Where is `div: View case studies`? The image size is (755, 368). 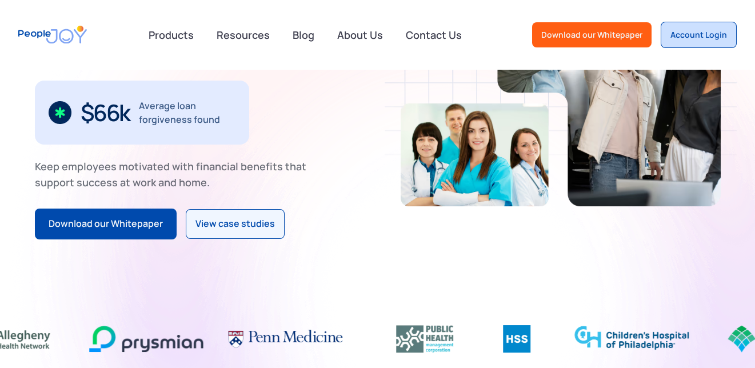
div: View case studies is located at coordinates (235, 224).